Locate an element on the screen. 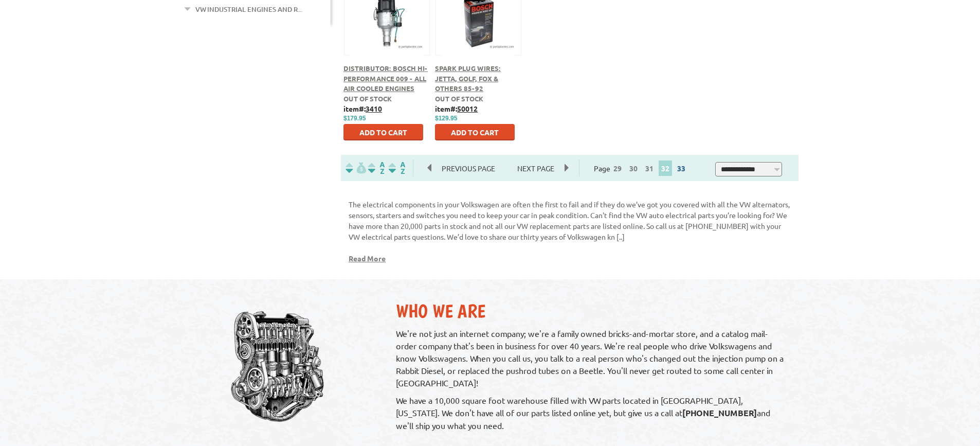 The width and height of the screenshot is (980, 446). span: $179.95 is located at coordinates (354, 119).